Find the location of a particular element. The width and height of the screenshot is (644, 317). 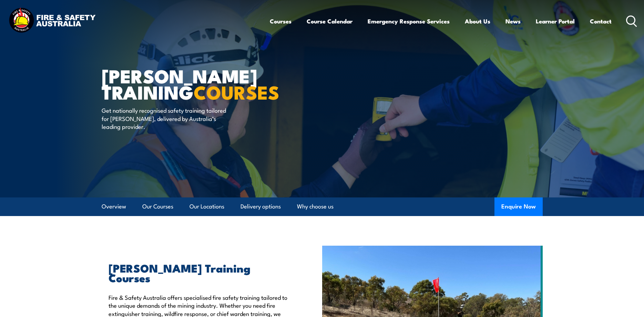

a: Contact is located at coordinates (601, 21).